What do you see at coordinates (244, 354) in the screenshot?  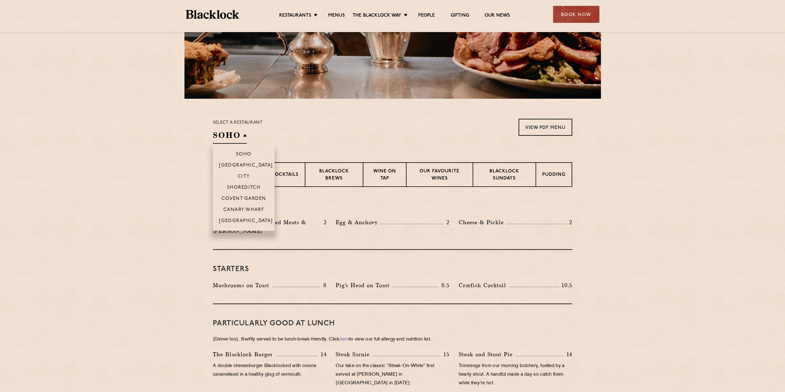 I see `p: The Blacklock Burger` at bounding box center [244, 354].